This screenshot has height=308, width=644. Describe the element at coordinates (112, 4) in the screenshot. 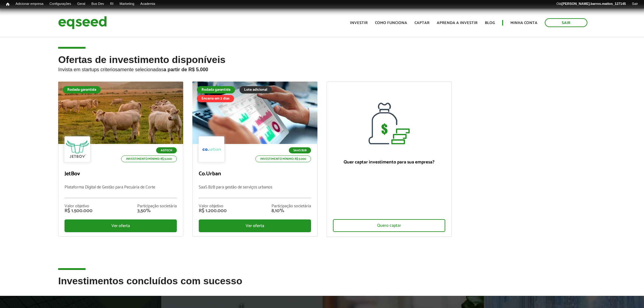

I see `a: RI` at that location.